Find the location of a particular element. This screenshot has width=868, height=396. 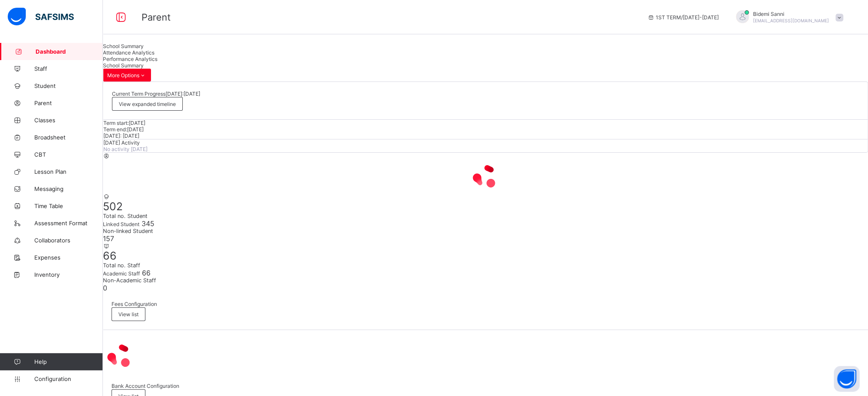

span: Linked Student is located at coordinates (121, 224).